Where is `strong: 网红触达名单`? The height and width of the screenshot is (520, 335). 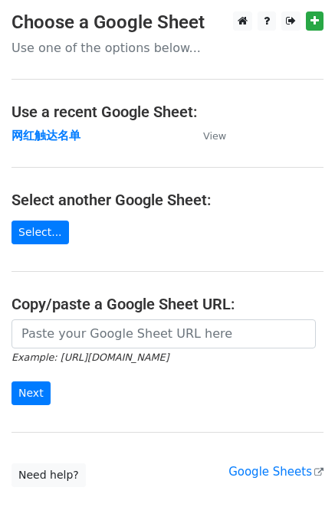
strong: 网红触达名单 is located at coordinates (46, 135).